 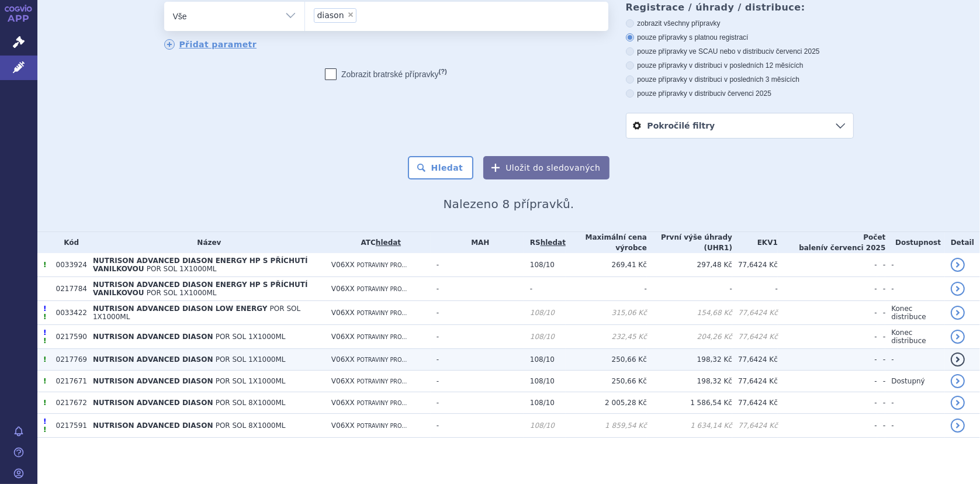 What do you see at coordinates (740, 79) in the screenshot?
I see `label: pouze přípravky v distribuci v posledních 3 měsících` at bounding box center [740, 79].